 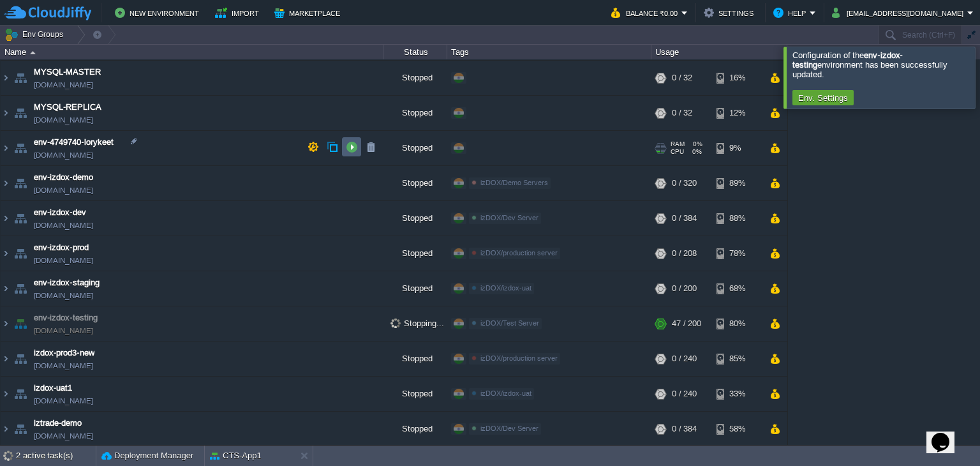 I want to click on b: env-izdox-testing, so click(x=848, y=60).